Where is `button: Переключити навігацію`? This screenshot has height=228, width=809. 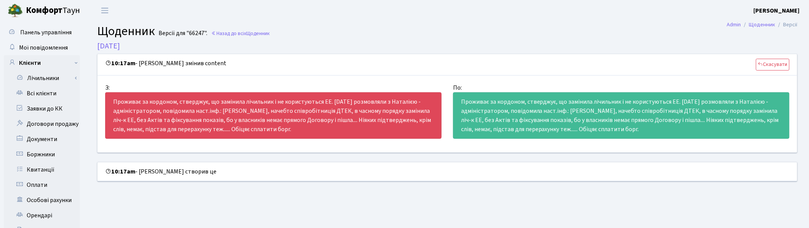 button: Переключити навігацію is located at coordinates (105, 10).